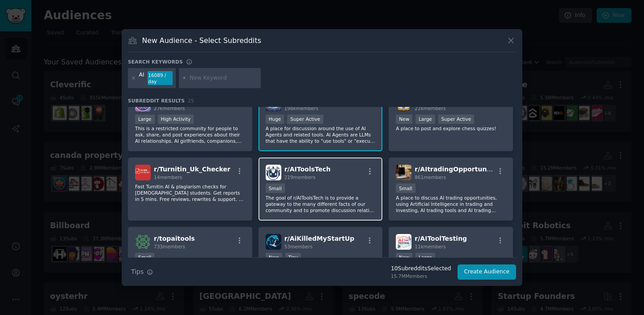 Image resolution: width=644 pixels, height=315 pixels. I want to click on p: This is a restricted community for people to ask, share, and post experiences about their AI rela..., so click(190, 135).